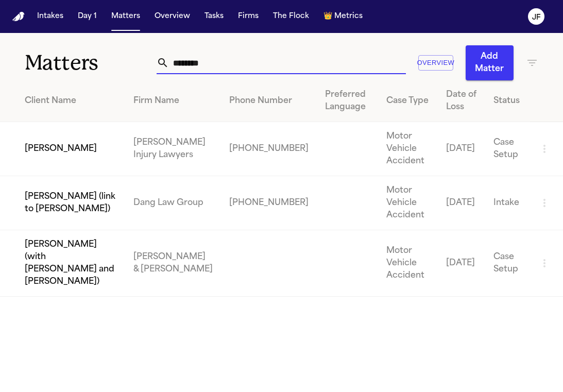  I want to click on h1: Matters, so click(91, 63).